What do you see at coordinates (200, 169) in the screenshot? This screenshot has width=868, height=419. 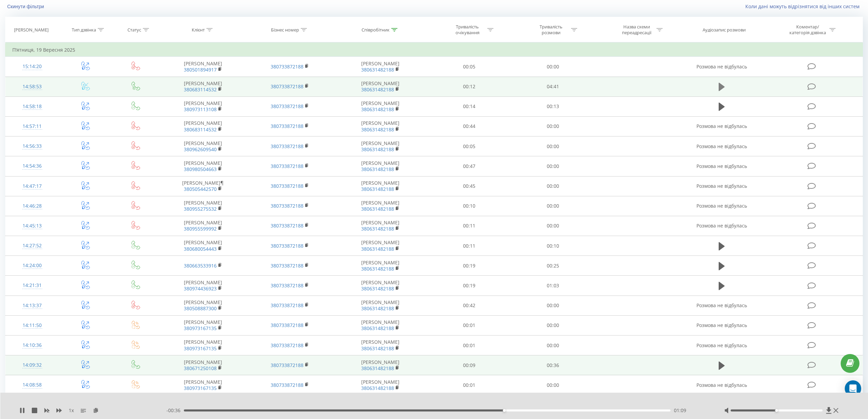 I see `a: 380980504663` at bounding box center [200, 169].